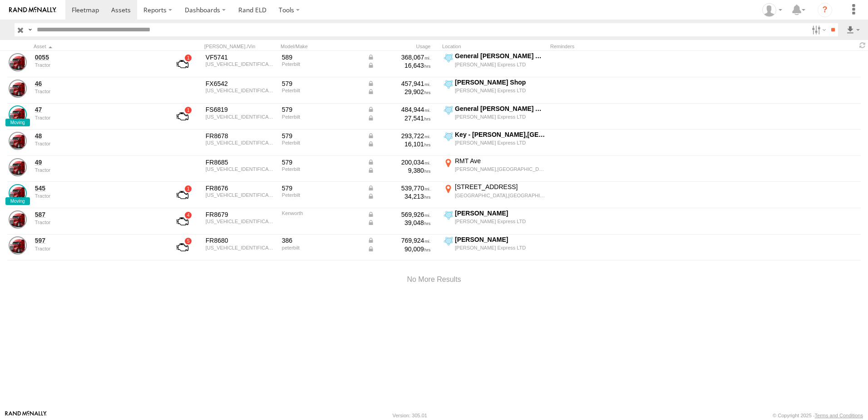 The width and height of the screenshot is (868, 420). What do you see at coordinates (321, 213) in the screenshot?
I see `div: Kenworth` at bounding box center [321, 213].